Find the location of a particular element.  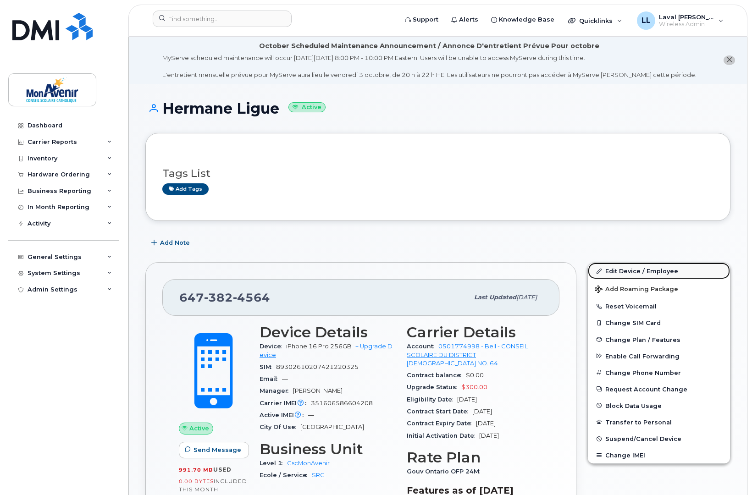

a: Add tags is located at coordinates (185, 189).